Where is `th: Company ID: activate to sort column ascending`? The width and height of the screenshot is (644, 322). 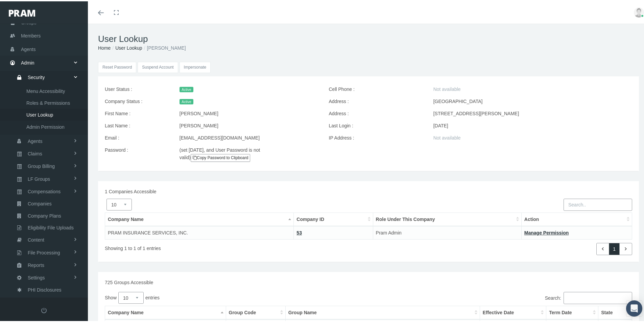 th: Company ID: activate to sort column ascending is located at coordinates (333, 218).